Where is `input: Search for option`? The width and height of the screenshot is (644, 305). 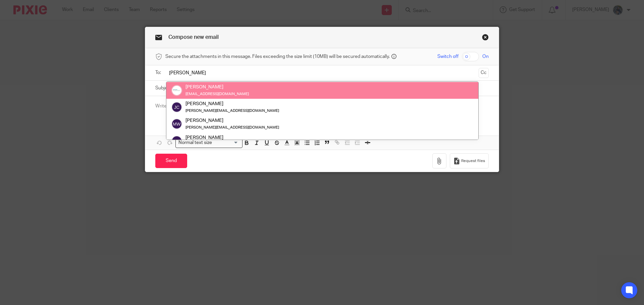 input: Search for option is located at coordinates (226, 143).